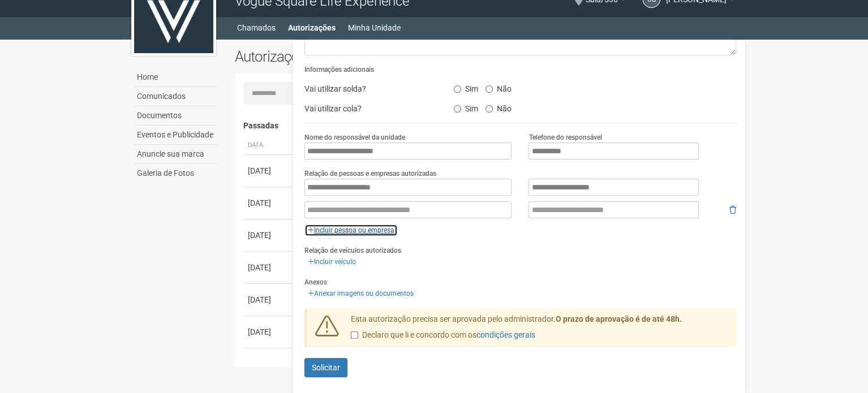 The height and width of the screenshot is (393, 868). I want to click on div: Vai utilizar cola?, so click(371, 108).